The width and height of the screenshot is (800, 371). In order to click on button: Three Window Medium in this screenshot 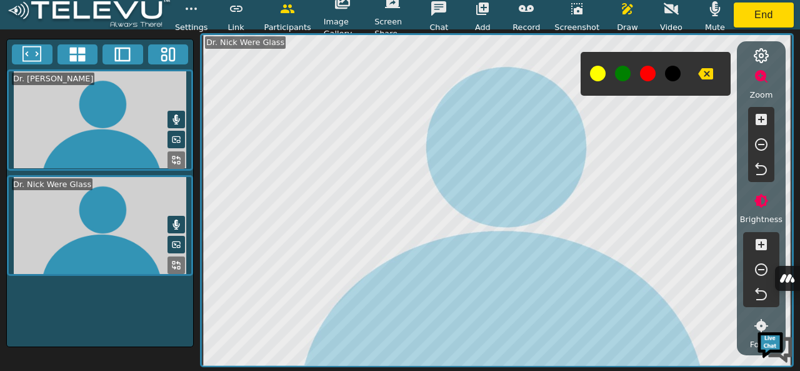, I will do `click(168, 54)`.